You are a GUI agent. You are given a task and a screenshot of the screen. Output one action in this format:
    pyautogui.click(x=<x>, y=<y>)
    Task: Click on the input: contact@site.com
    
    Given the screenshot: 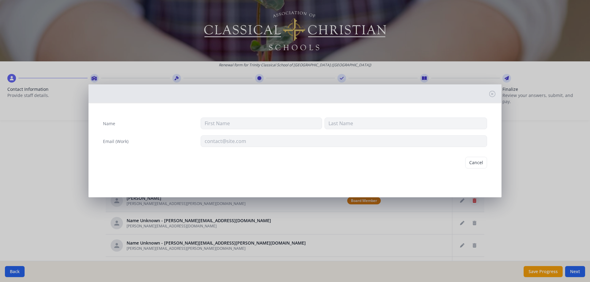 What is the action you would take?
    pyautogui.click(x=344, y=141)
    